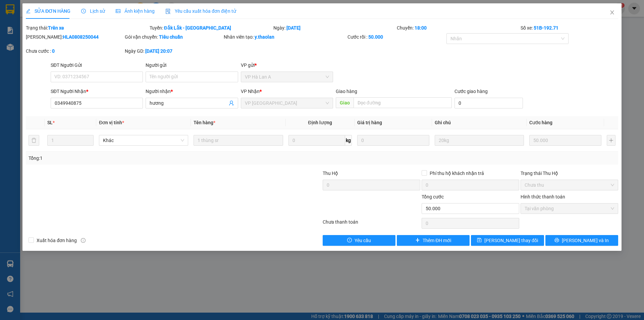 The width and height of the screenshot is (644, 320). Describe the element at coordinates (287, 77) in the screenshot. I see `span: VP Hà Lan A` at that location.